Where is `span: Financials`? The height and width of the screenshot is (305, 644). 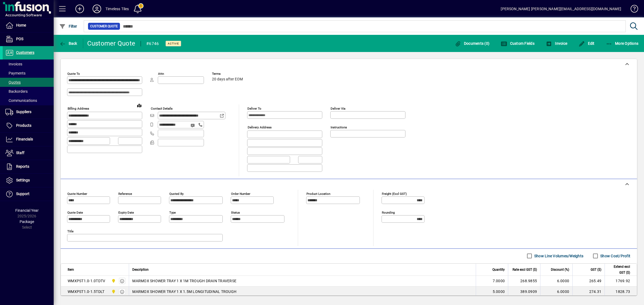 span: Financials is located at coordinates (25, 139).